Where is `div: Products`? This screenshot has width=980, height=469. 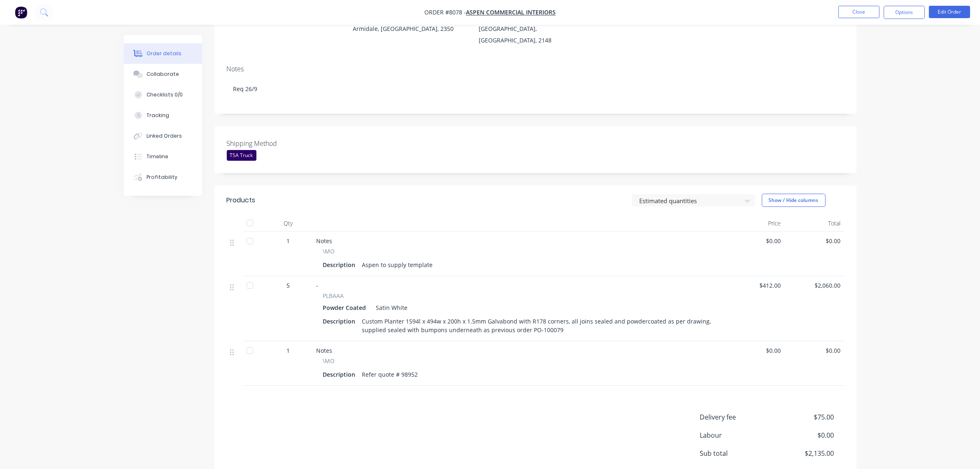 div: Products is located at coordinates (241, 200).